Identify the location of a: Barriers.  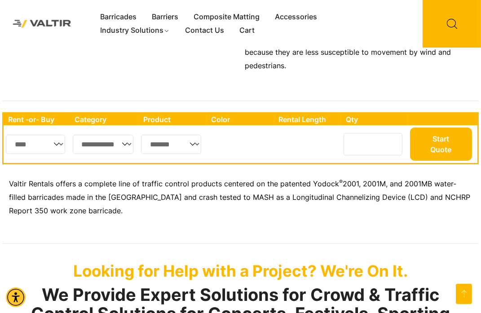
(165, 17).